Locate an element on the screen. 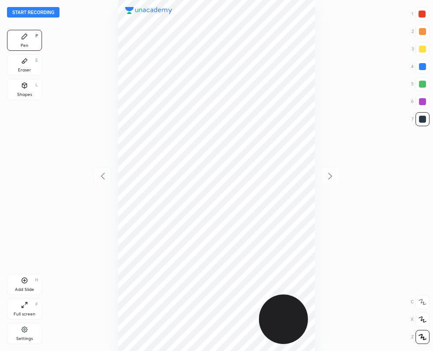 The image size is (433, 351). div: P is located at coordinates (37, 36).